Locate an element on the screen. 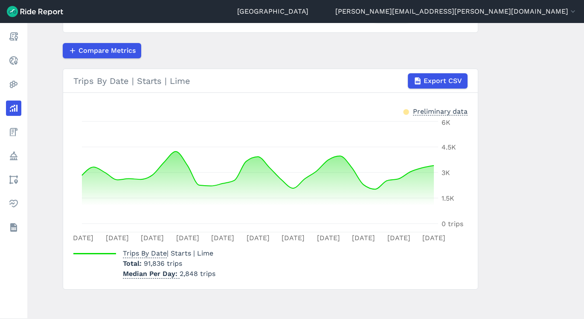  a: Policy is located at coordinates (14, 156).